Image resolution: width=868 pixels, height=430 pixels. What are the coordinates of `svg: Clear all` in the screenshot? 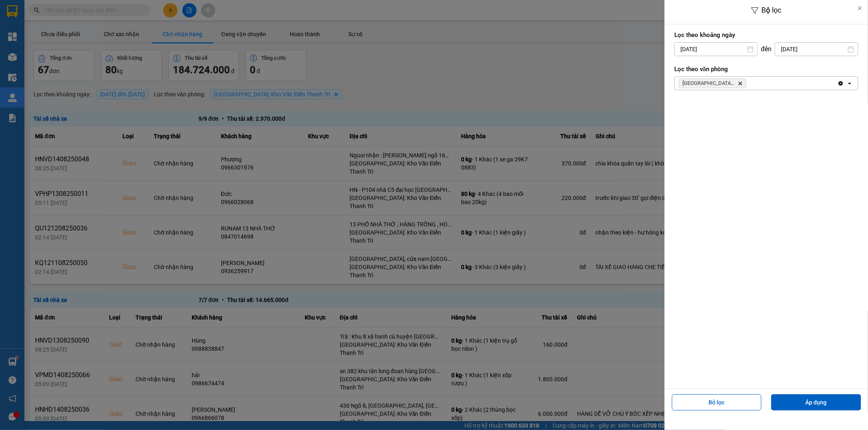 It's located at (840, 84).